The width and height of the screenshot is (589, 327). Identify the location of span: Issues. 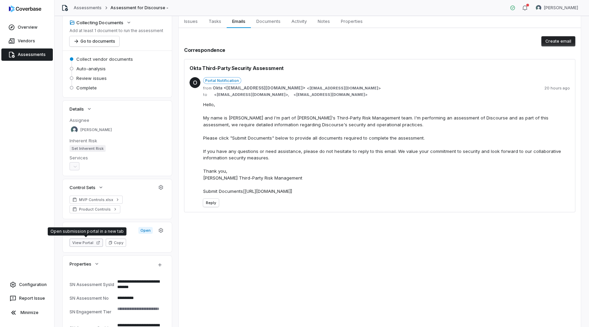
(191, 21).